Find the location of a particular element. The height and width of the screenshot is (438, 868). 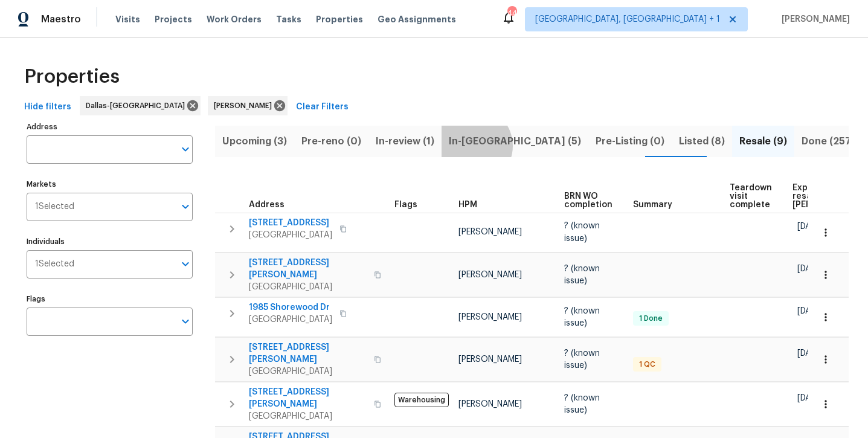

label: Markets is located at coordinates (110, 184).